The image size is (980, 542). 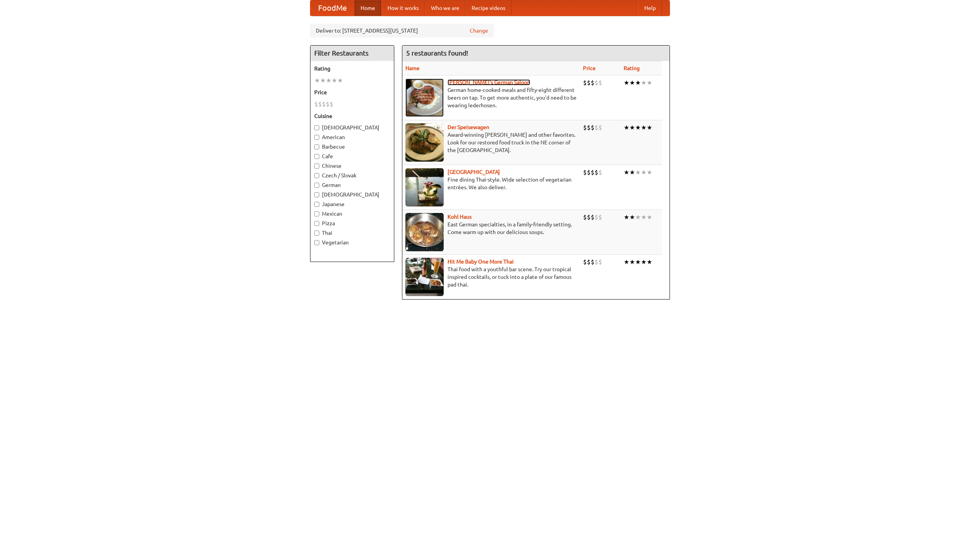 What do you see at coordinates (352, 176) in the screenshot?
I see `label: Czech / Slovak` at bounding box center [352, 176].